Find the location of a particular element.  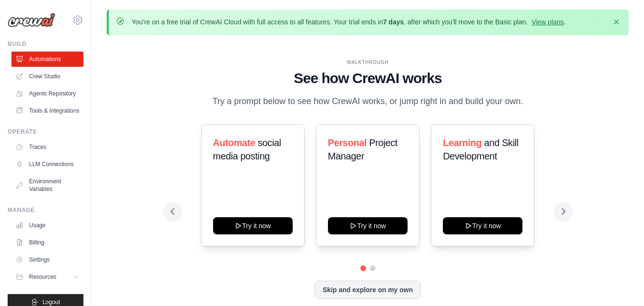

span: Personal is located at coordinates (347, 143).